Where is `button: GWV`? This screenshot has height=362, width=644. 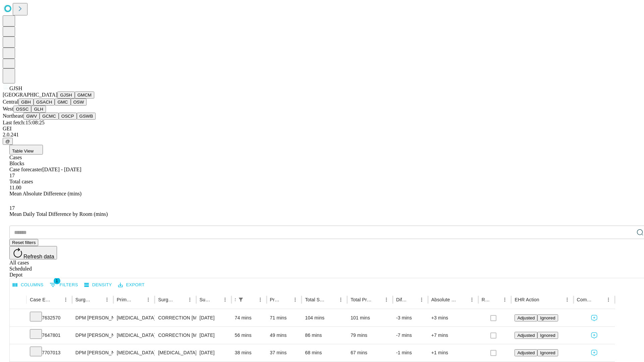 button: GWV is located at coordinates (31, 116).